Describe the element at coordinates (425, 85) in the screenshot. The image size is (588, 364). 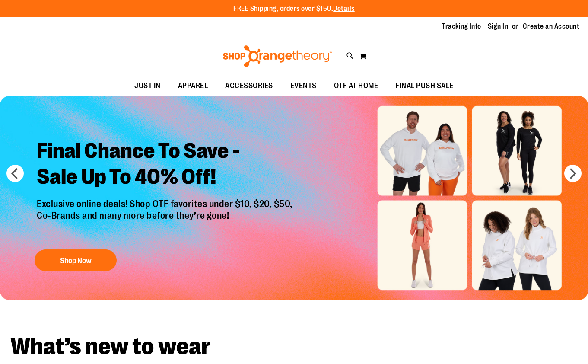
I see `span: FINAL PUSH SALE` at that location.